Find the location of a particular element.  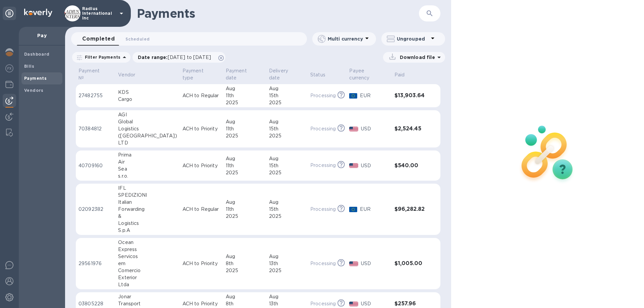

h3: $13,903.64 is located at coordinates (411, 96).